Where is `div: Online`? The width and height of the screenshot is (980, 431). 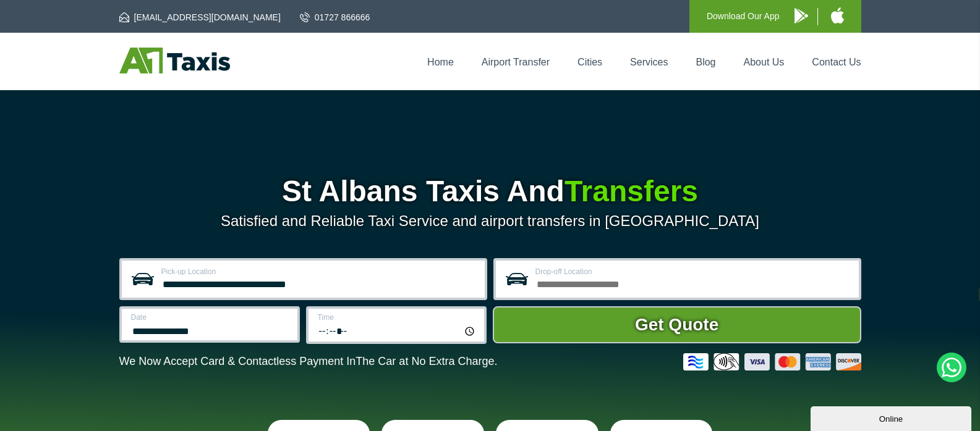
div: Online is located at coordinates (80, 15).